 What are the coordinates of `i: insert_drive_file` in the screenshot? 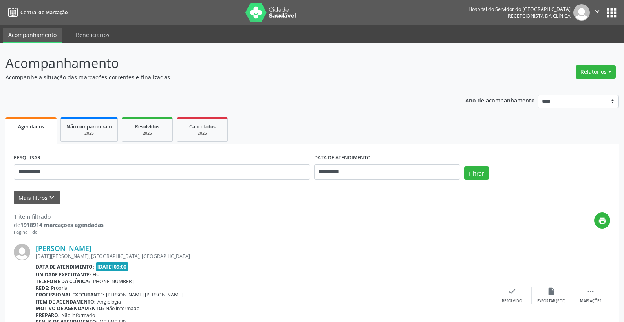 It's located at (551, 291).